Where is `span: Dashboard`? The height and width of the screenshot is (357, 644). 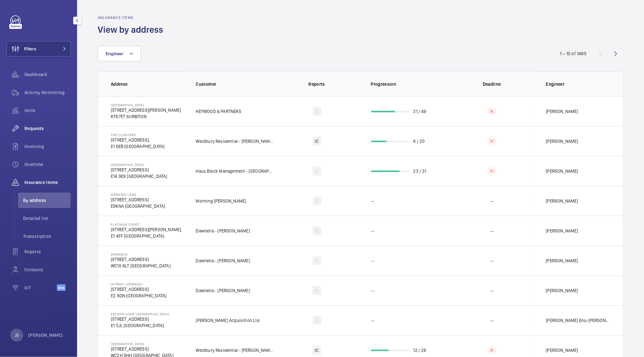
span: Dashboard is located at coordinates (47, 74).